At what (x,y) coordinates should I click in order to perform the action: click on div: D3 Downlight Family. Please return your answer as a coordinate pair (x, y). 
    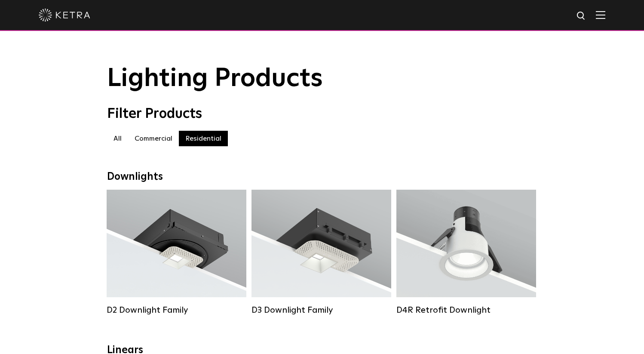
    Looking at the image, I should click on (321, 310).